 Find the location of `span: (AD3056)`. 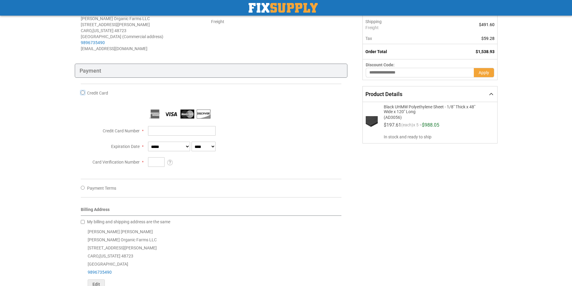

span: (AD3056) is located at coordinates (434, 117).